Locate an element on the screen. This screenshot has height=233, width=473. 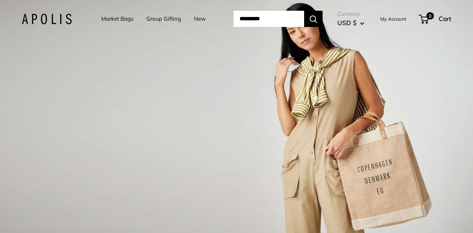
span: USD $ is located at coordinates (347, 23).